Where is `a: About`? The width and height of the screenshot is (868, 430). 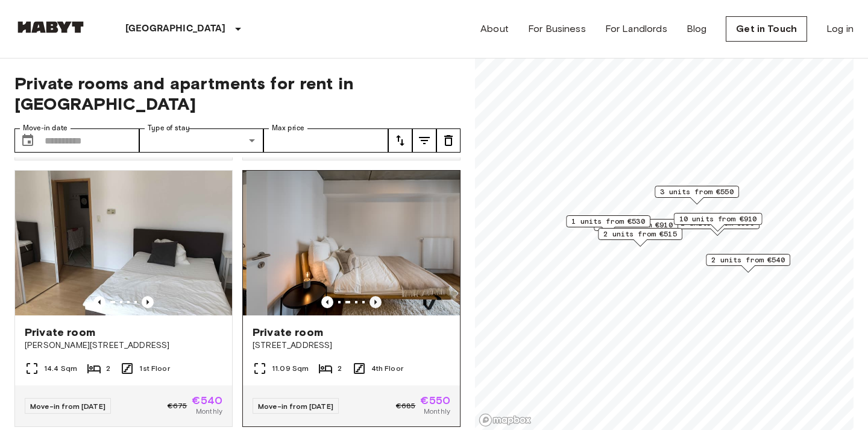 a: About is located at coordinates (494, 29).